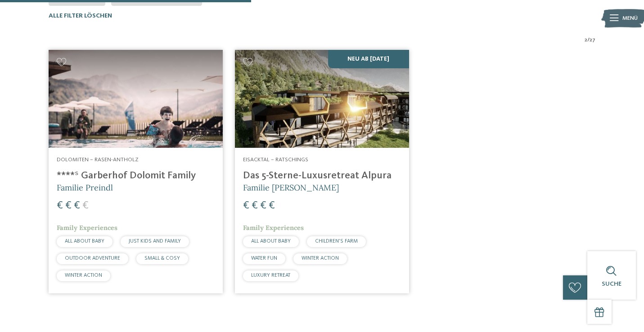  What do you see at coordinates (336, 241) in the screenshot?
I see `span: CHILDREN’S FARM` at bounding box center [336, 241].